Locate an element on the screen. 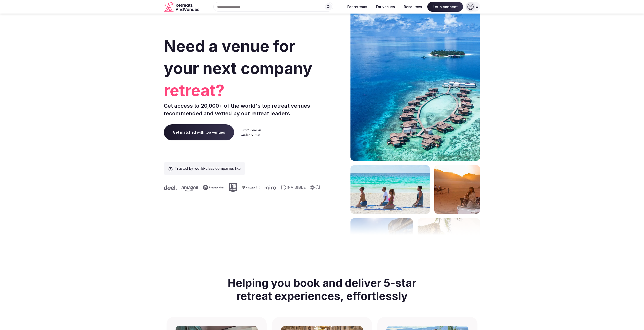  button: Resources is located at coordinates (413, 7).